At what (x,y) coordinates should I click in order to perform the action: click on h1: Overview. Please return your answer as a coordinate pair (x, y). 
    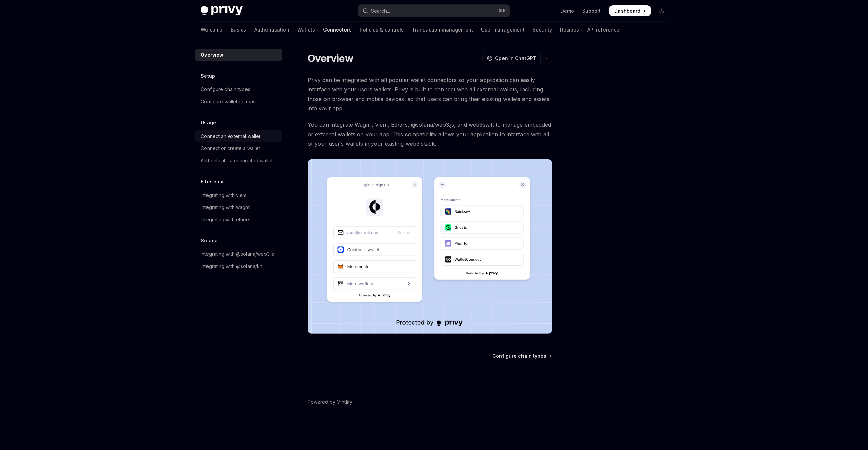
    Looking at the image, I should click on (330, 58).